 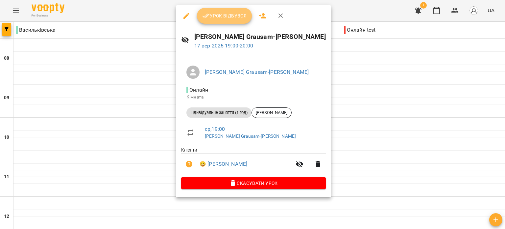 What do you see at coordinates (254, 97) in the screenshot?
I see `p: Кімната` at bounding box center [254, 97].